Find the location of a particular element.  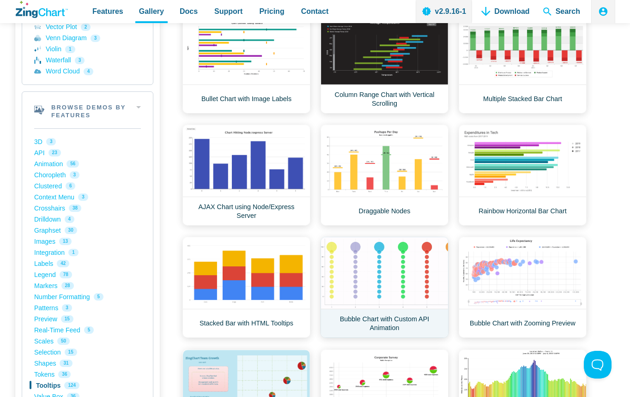

span: Features is located at coordinates (108, 11).